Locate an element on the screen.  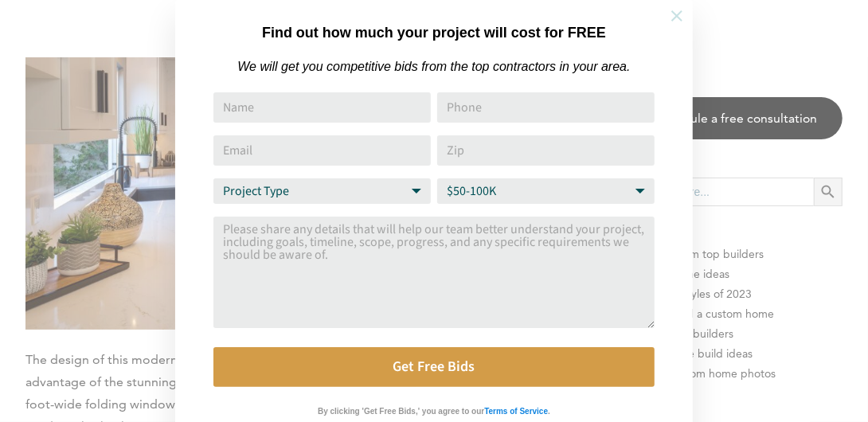
strong: Terms of Service is located at coordinates (516, 411).